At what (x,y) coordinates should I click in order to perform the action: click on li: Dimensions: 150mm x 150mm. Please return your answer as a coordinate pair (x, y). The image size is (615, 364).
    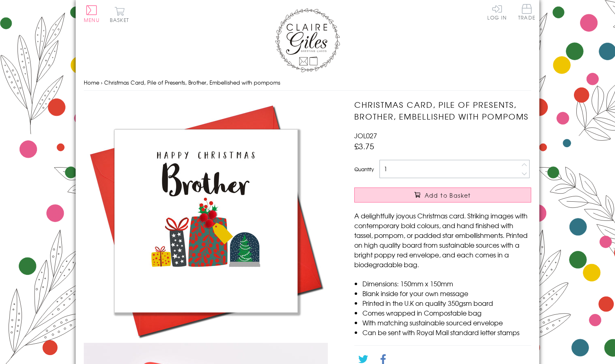
    Looking at the image, I should click on (446, 283).